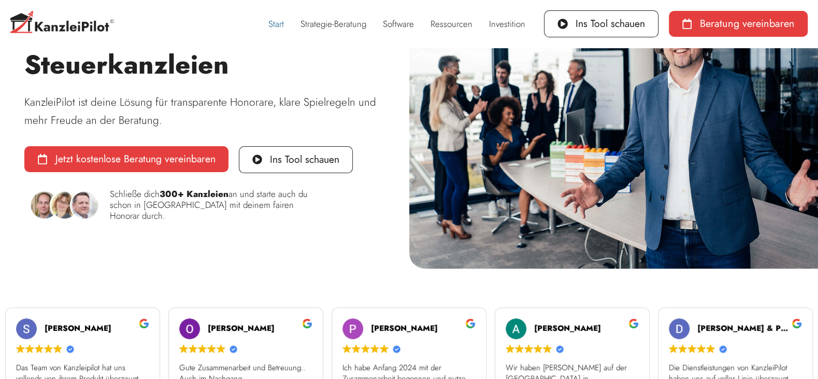  Describe the element at coordinates (679, 328) in the screenshot. I see `img: Diekmann & Partner mbB Steuerberatungsgesellschaft profile picture` at that location.